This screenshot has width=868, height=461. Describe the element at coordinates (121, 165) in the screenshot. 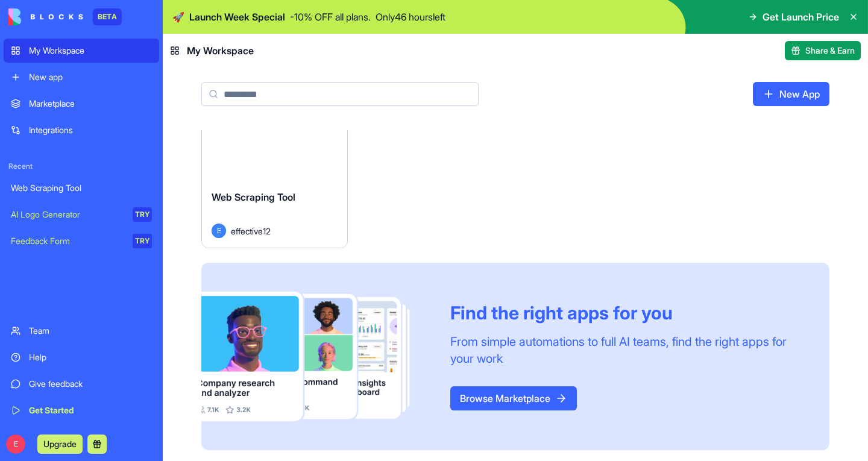

I see `div: Send us a messageWe typically reply within 3 hours` at that location.